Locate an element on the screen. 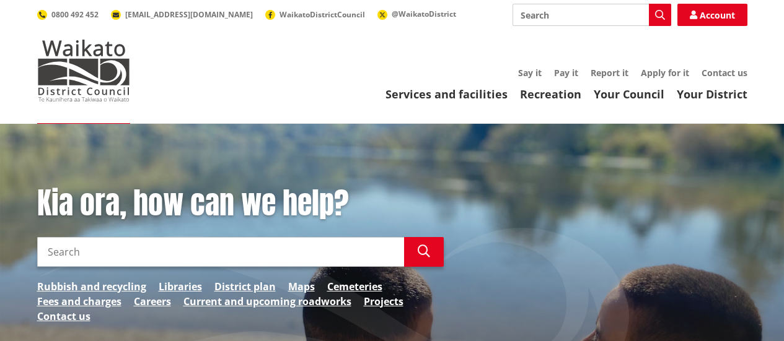  a: Projects is located at coordinates (384, 302).